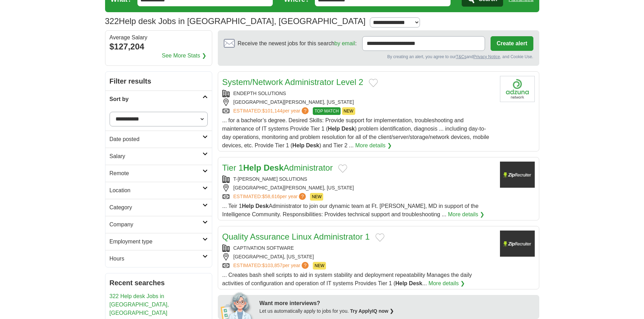 This screenshot has height=319, width=644. What do you see at coordinates (156, 156) in the screenshot?
I see `h2: Salary` at bounding box center [156, 156].